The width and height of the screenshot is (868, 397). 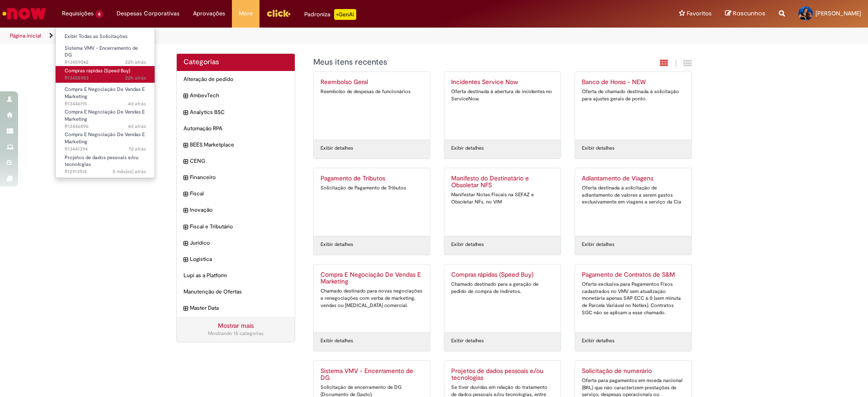 I want to click on a: Página inicial, so click(x=25, y=36).